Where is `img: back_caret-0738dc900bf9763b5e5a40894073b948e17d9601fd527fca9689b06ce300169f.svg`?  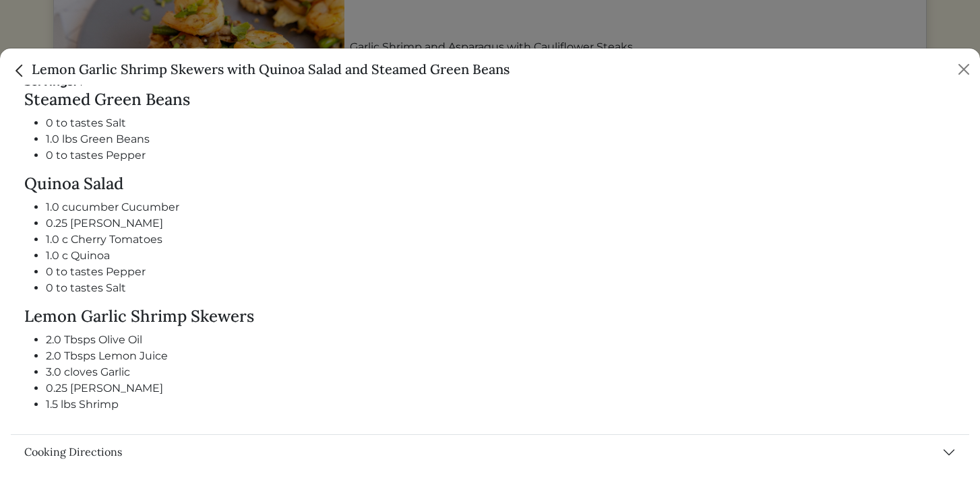
img: back_caret-0738dc900bf9763b5e5a40894073b948e17d9601fd527fca9689b06ce300169f.svg is located at coordinates (20, 71).